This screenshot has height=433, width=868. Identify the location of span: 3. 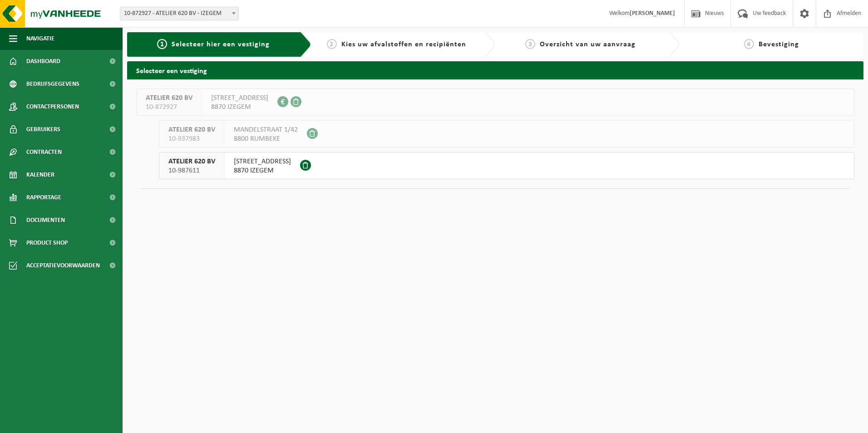
(530, 44).